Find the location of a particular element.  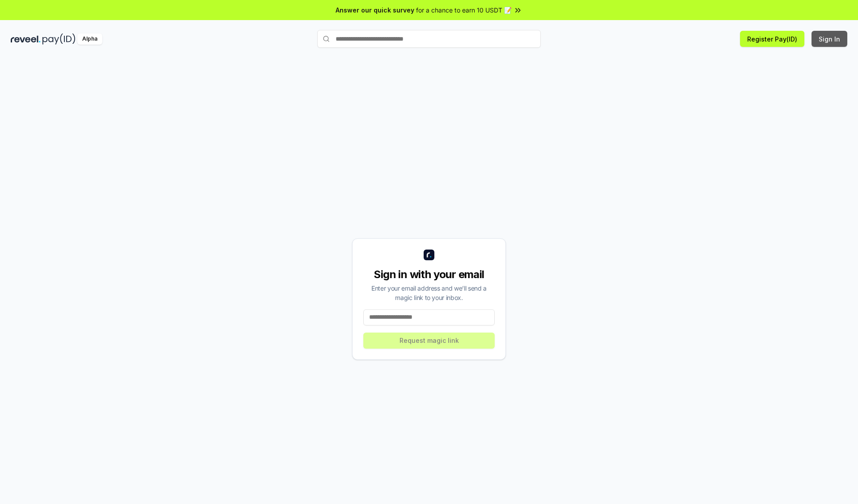

button: Sign In is located at coordinates (829, 39).